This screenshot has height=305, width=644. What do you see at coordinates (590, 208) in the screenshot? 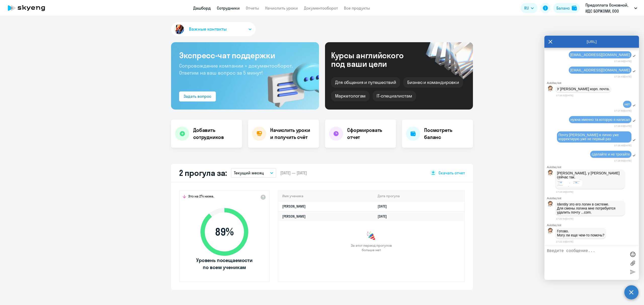
I see `p: Identity это его логин в системе. Для смены логина мне потребуется удалить почту ...com.` at bounding box center [590, 208].